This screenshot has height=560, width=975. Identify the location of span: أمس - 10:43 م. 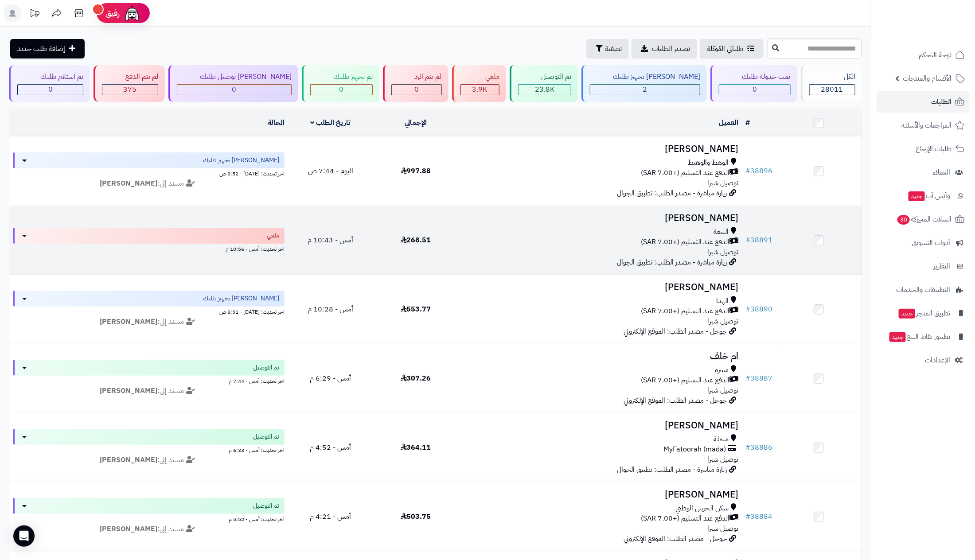
(330, 240).